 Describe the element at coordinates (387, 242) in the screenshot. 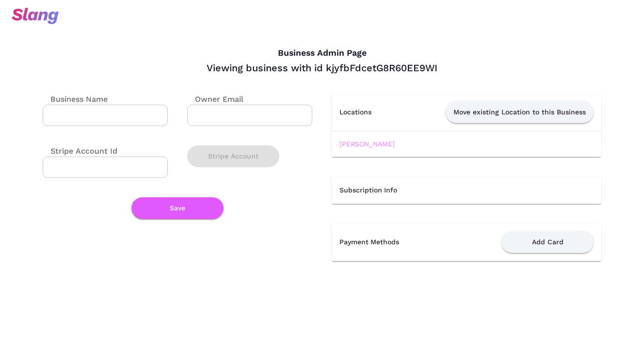

I see `th: Payment Methods` at that location.